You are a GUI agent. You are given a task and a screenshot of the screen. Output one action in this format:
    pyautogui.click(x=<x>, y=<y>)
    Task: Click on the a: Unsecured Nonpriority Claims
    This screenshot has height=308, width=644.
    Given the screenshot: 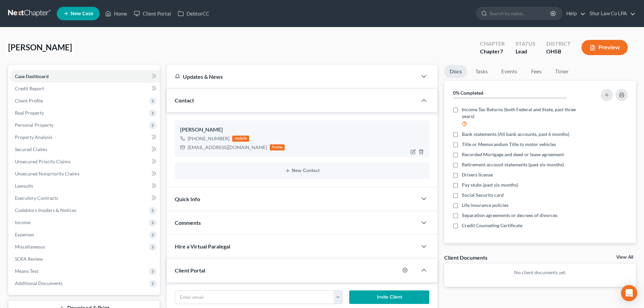 What is the action you would take?
    pyautogui.click(x=85, y=173)
    